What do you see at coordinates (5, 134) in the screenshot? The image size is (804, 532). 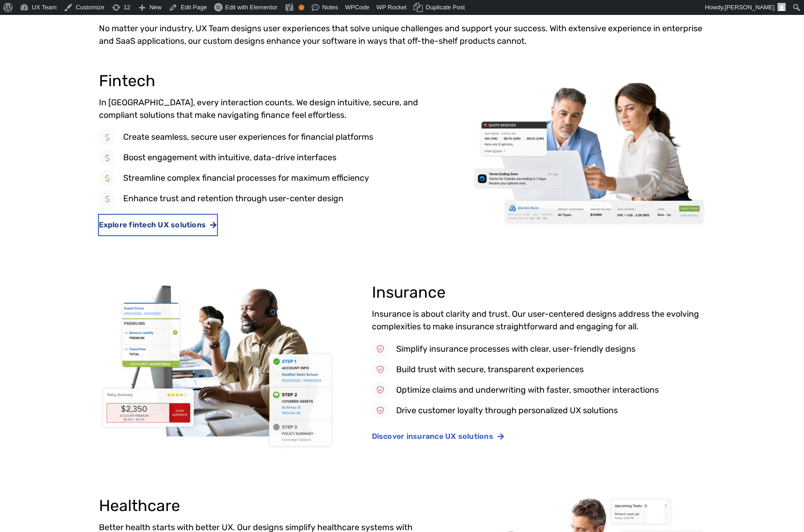 I see `input: Subscribe to UX Team newsletter.` at bounding box center [5, 134].